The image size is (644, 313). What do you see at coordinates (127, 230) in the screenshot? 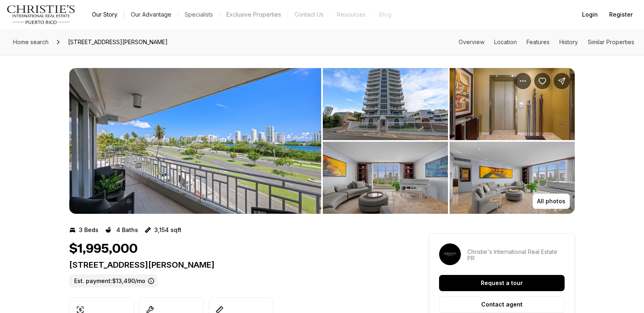
I see `p: 4 Baths` at bounding box center [127, 230].